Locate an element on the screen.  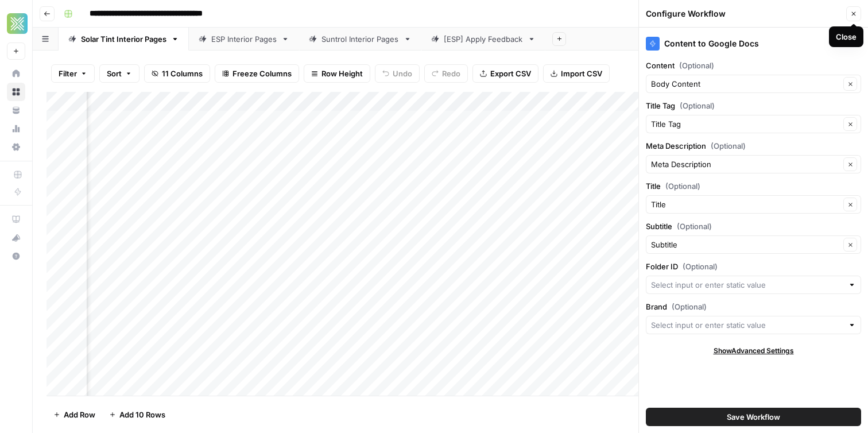
span: Import CSV is located at coordinates (582, 74).